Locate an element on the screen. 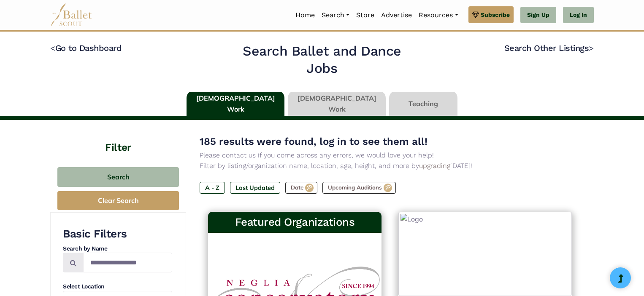 This screenshot has width=644, height=296. a: upgrading is located at coordinates (435, 165).